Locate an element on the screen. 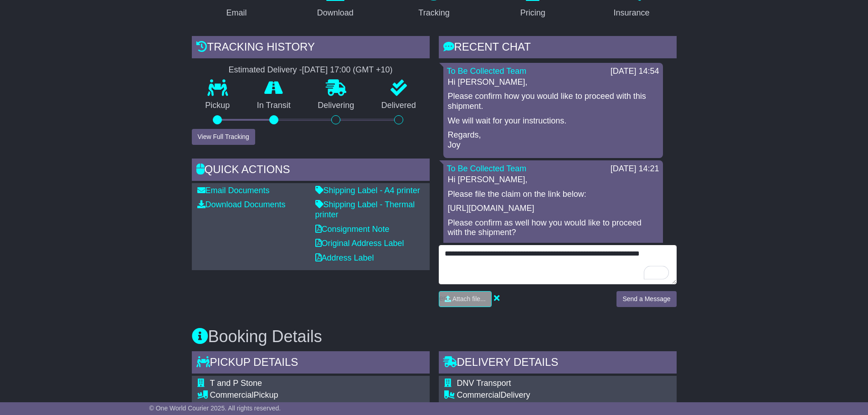 The image size is (868, 415). a: Consignment Note is located at coordinates (352, 229).